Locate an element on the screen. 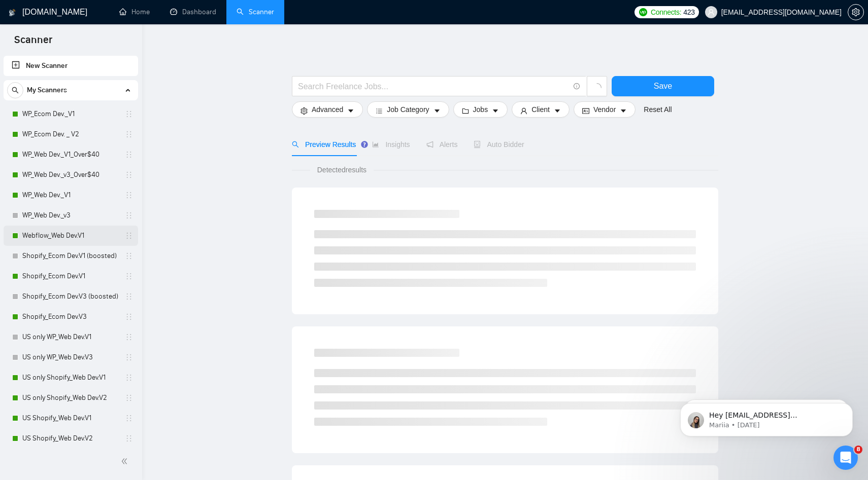  button: folderJobscaret-down is located at coordinates (480, 110).